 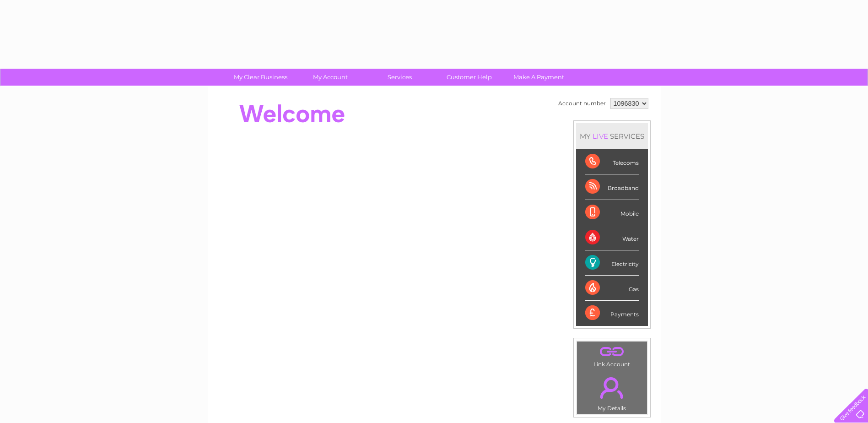 What do you see at coordinates (612, 313) in the screenshot?
I see `div: Payments` at bounding box center [612, 313].